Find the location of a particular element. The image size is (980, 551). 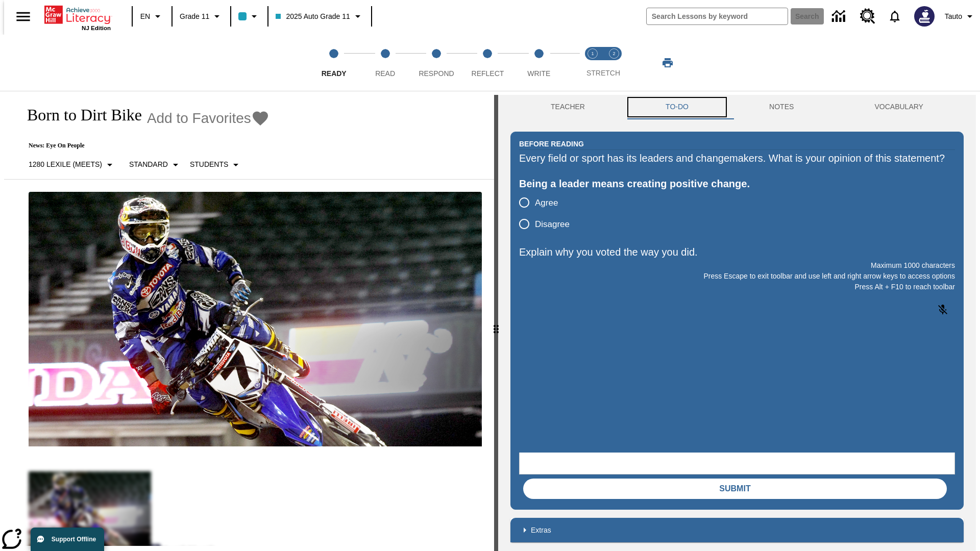

button: Select Student is located at coordinates (216, 165).